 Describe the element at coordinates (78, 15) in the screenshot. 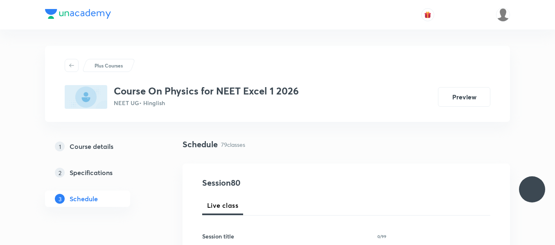

I see `a: Company Logo` at that location.